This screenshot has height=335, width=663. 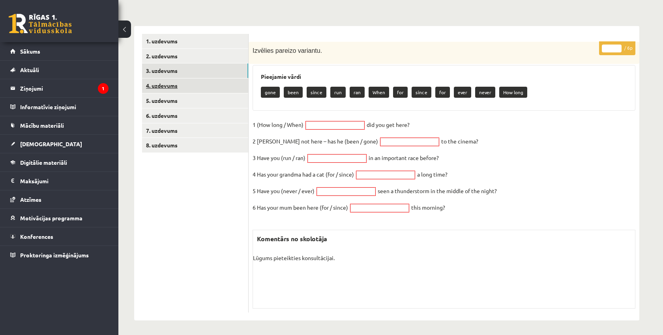 I want to click on i: 1, so click(x=103, y=88).